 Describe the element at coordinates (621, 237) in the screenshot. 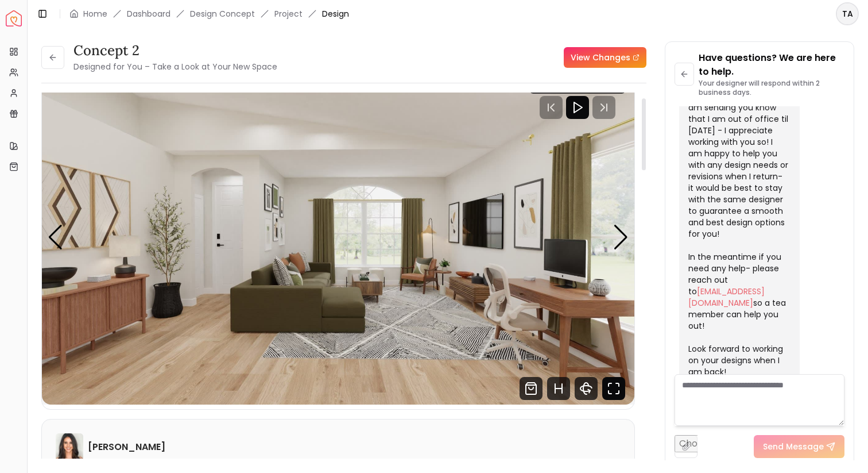

I see `div: Next slide` at that location.